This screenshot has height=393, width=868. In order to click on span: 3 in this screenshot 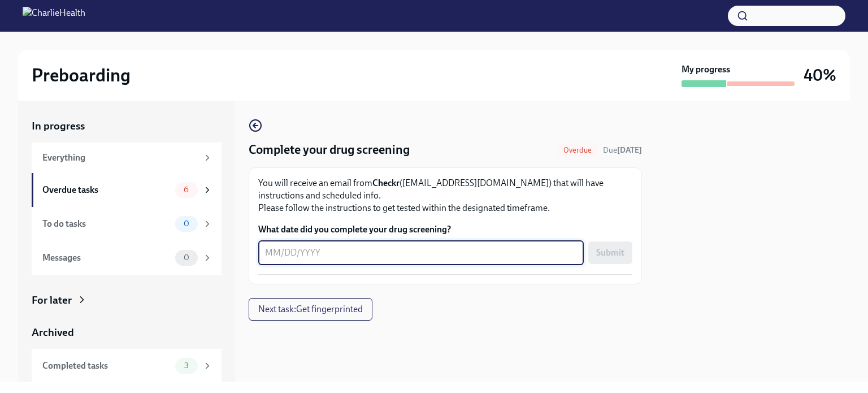, I will do `click(187, 365)`.